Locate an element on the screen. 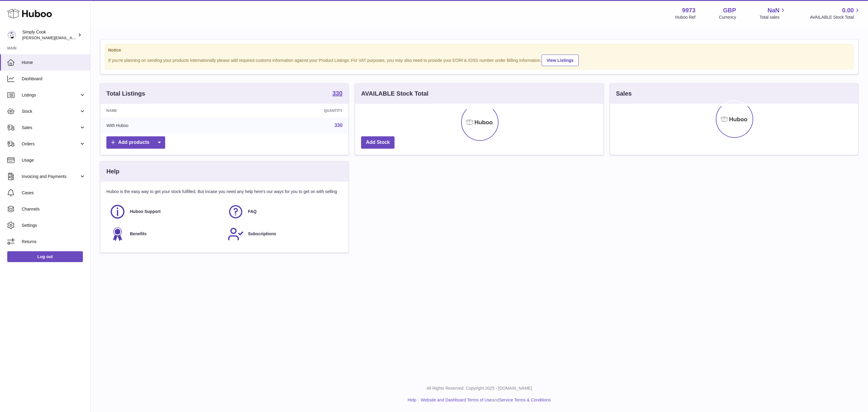 This screenshot has width=868, height=412. li: and is located at coordinates (485, 399).